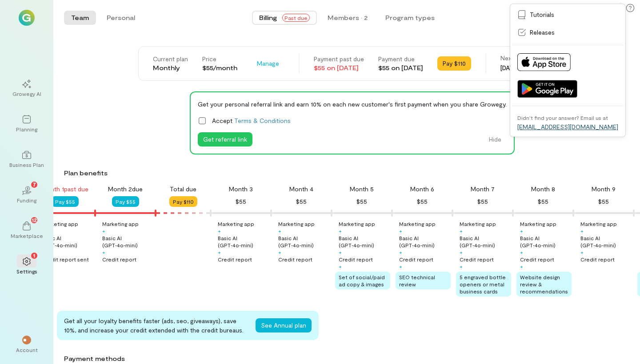 This screenshot has width=640, height=364. Describe the element at coordinates (603, 189) in the screenshot. I see `div: Month 9` at that location.